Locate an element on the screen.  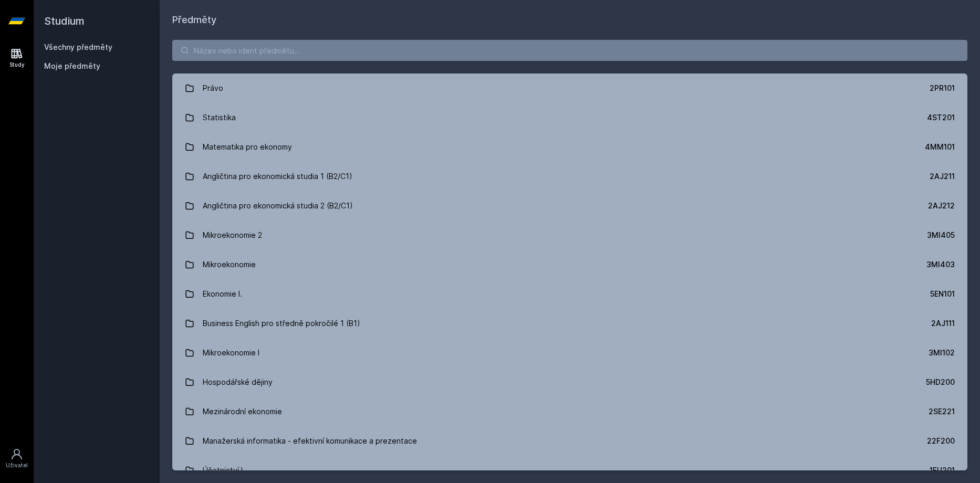
a: Study is located at coordinates (17, 58).